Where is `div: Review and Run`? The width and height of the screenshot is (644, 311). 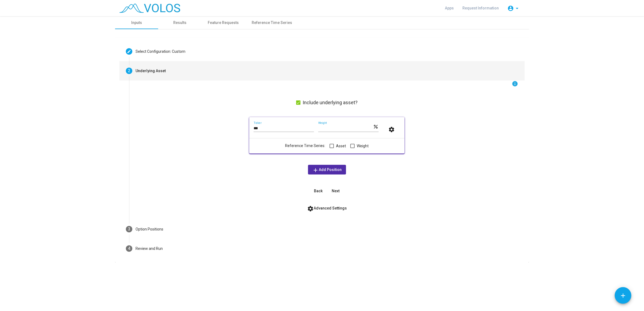 div: Review and Run is located at coordinates (149, 248).